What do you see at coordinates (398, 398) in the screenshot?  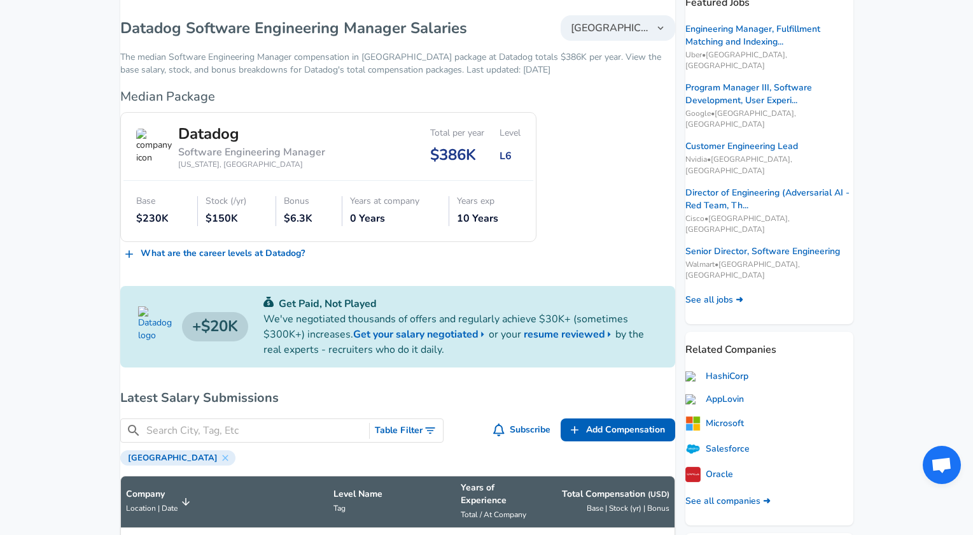 I see `h6: Latest Salary Submissions` at bounding box center [398, 398].